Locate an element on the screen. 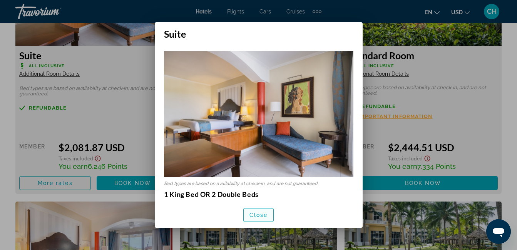 This screenshot has width=517, height=250. img: 2be020ed-6bbc-401c-a07a-51e730616c70.jpeg is located at coordinates (259, 114).